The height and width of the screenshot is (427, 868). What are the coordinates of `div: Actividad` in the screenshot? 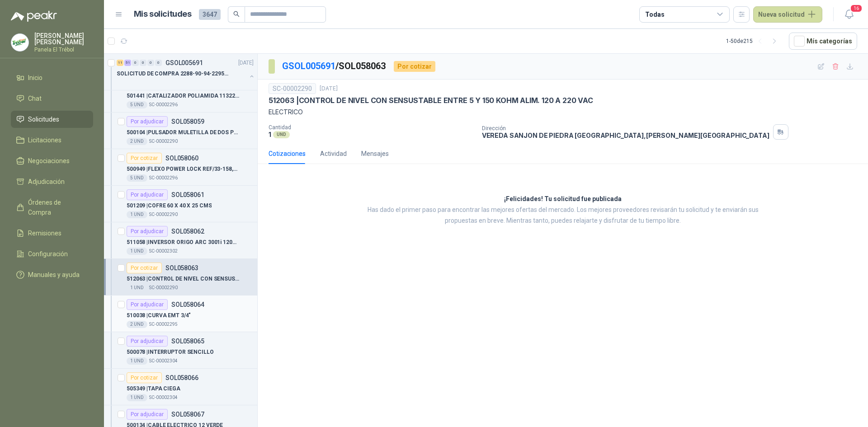 It's located at (333, 154).